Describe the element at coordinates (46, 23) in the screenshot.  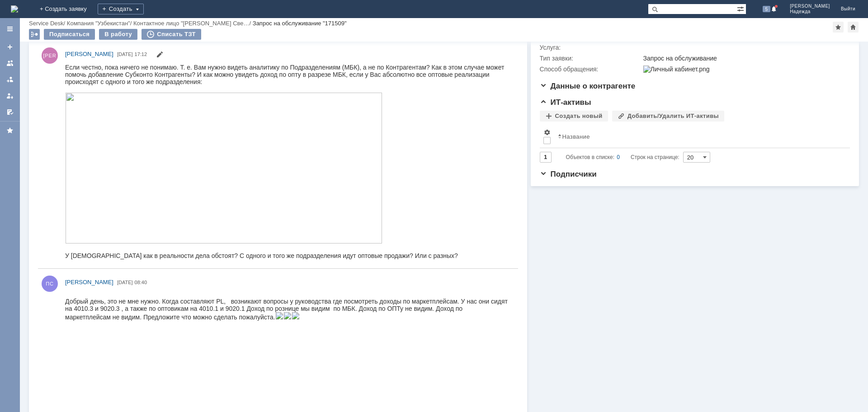
I see `a: Service Desk` at that location.